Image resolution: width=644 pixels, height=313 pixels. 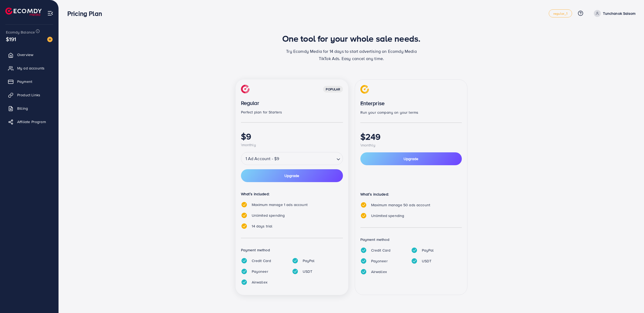 What do you see at coordinates (23, 11) in the screenshot?
I see `a: logo` at bounding box center [23, 11].